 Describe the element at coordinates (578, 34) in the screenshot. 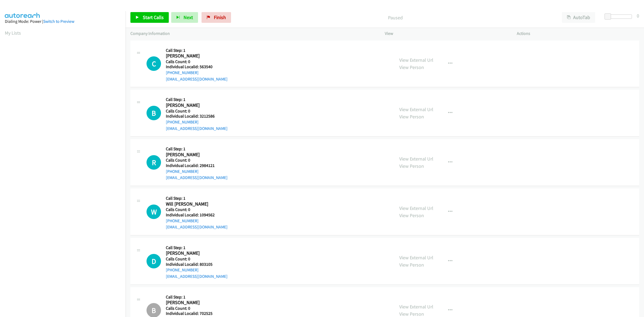

I see `p: Actions` at that location.